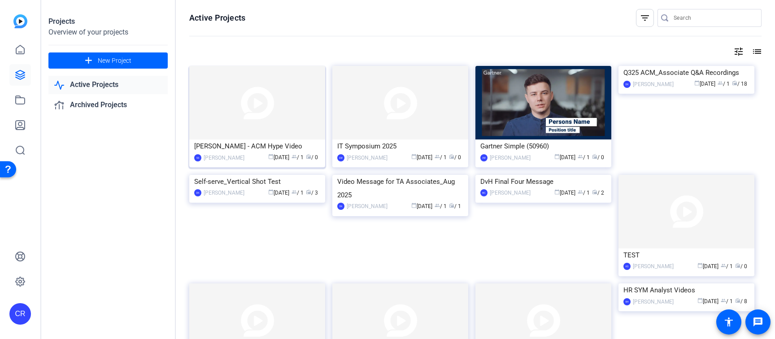  I want to click on mat-icon: list, so click(756, 52).